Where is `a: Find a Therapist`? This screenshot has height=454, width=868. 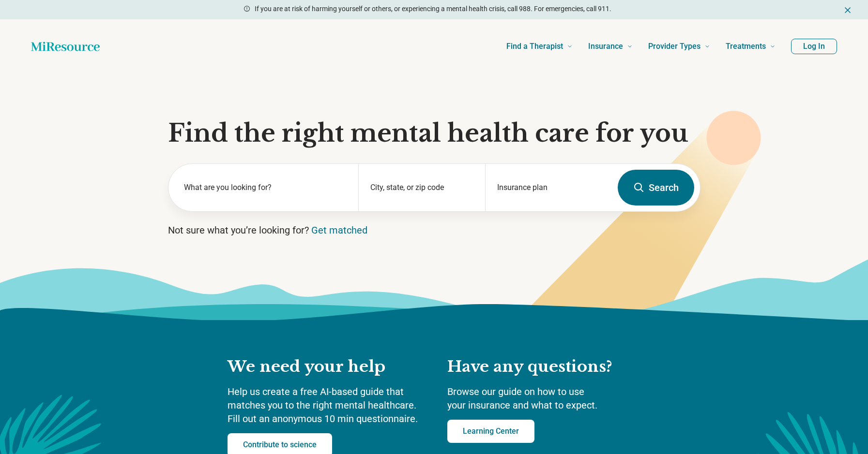
a: Find a Therapist is located at coordinates (540, 46).